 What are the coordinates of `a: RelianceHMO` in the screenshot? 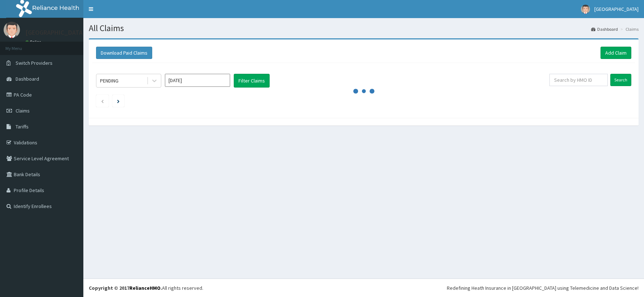 It's located at (145, 288).